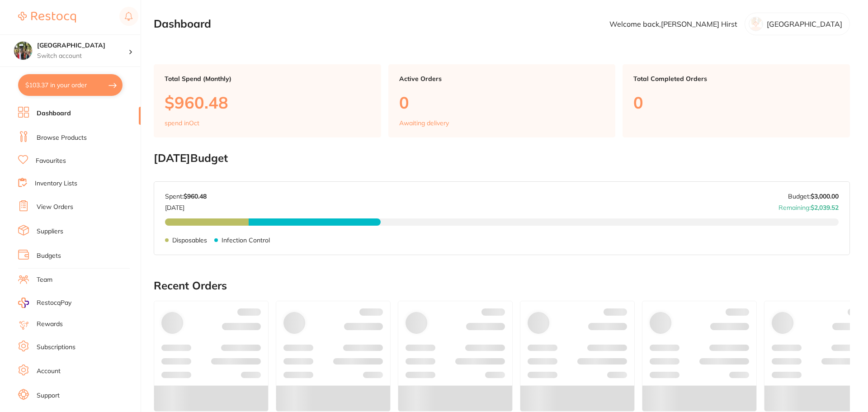 The image size is (868, 412). I want to click on h2: Recent Orders, so click(502, 286).